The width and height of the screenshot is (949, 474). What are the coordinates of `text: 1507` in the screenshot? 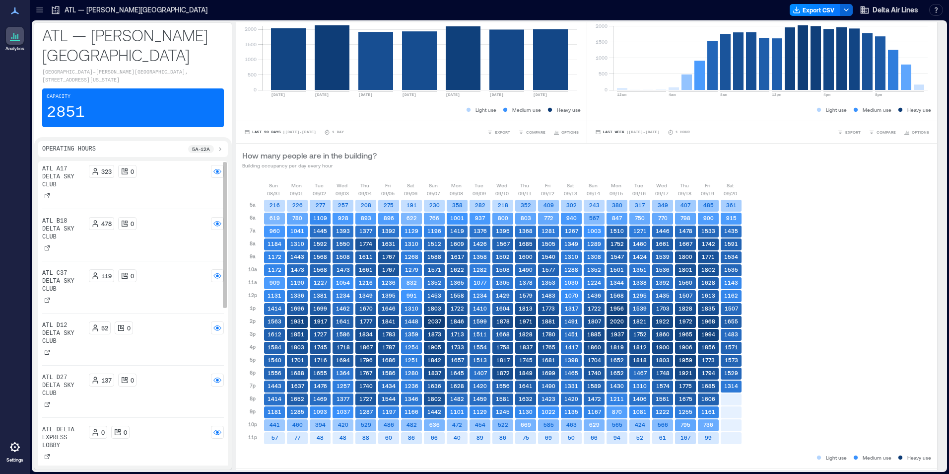 It's located at (686, 295).